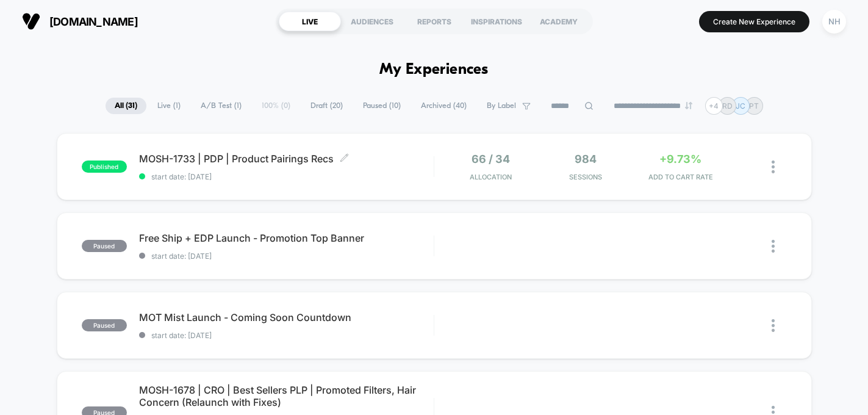  Describe the element at coordinates (382, 105) in the screenshot. I see `span: Paused ( 10 )` at that location.